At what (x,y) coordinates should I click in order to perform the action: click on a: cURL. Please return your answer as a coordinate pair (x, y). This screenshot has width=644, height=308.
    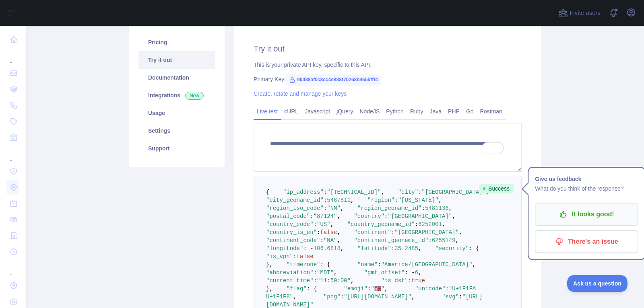
    Looking at the image, I should click on (291, 111).